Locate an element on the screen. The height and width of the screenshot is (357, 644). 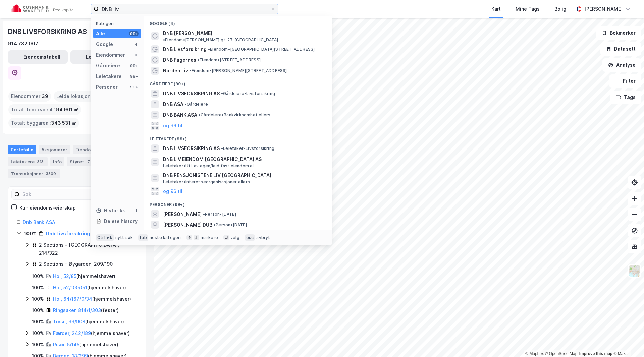
a: Ringsaker, 814/1/303 is located at coordinates (76, 310).